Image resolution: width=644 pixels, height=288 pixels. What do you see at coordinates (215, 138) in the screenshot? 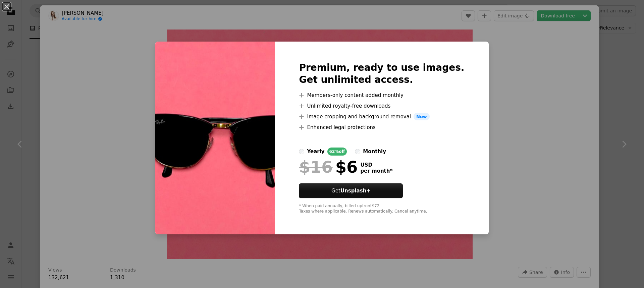
I see `img: photo-1585387015210-403b7652291f` at bounding box center [215, 138].